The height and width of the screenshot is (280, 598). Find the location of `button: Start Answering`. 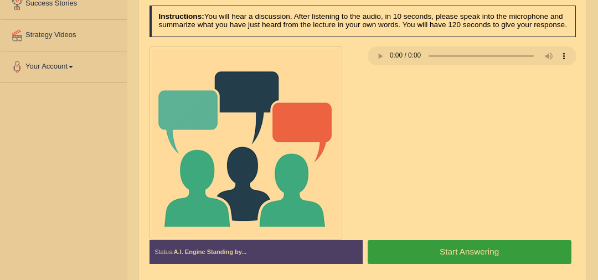

button: Start Answering is located at coordinates (470, 252).